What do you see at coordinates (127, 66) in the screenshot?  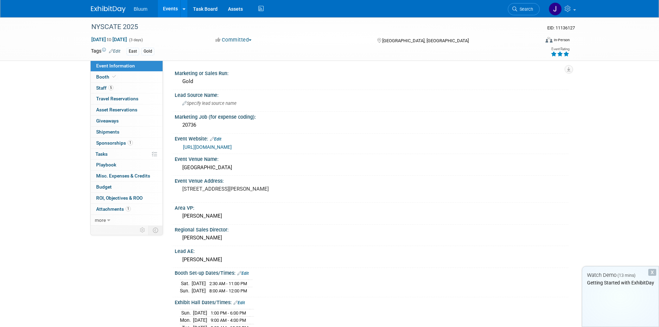 I see `a: Event Information` at bounding box center [127, 66].